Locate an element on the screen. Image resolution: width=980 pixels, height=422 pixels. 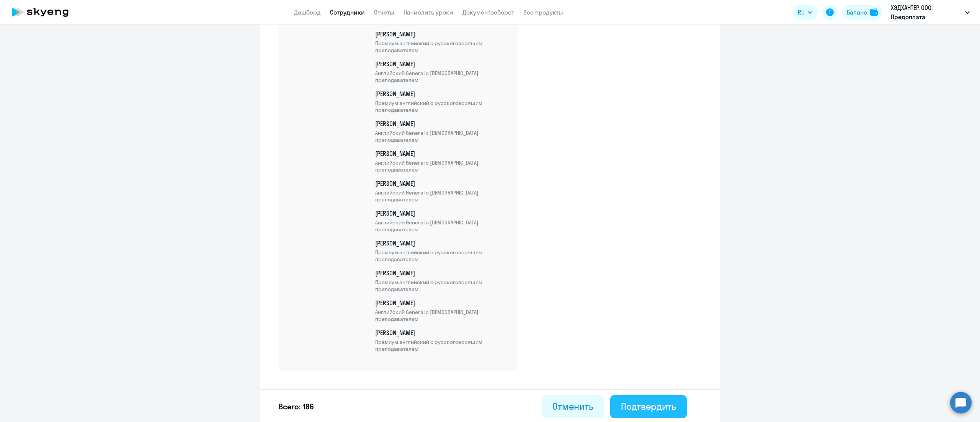
a: Начислить уроки is located at coordinates (428, 13).